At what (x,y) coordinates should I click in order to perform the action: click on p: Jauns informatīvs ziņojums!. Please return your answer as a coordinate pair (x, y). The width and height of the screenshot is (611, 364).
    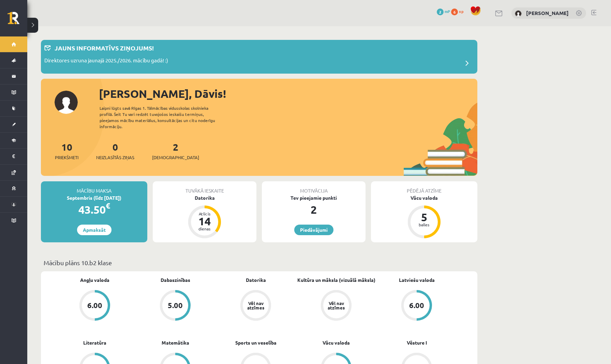
    Looking at the image, I should click on (104, 48).